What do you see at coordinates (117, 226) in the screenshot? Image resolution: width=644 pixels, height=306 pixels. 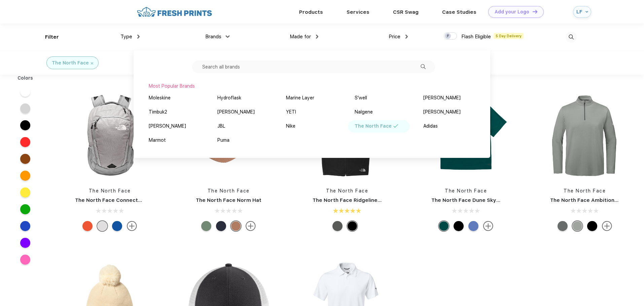 I see `div: Monster Blue TNF Black` at bounding box center [117, 226].